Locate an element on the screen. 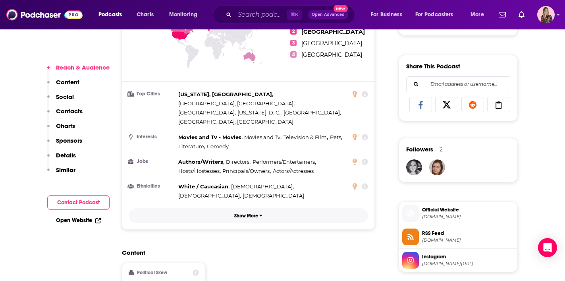 This screenshot has height=281, width=565. span: Pets is located at coordinates (335, 137).